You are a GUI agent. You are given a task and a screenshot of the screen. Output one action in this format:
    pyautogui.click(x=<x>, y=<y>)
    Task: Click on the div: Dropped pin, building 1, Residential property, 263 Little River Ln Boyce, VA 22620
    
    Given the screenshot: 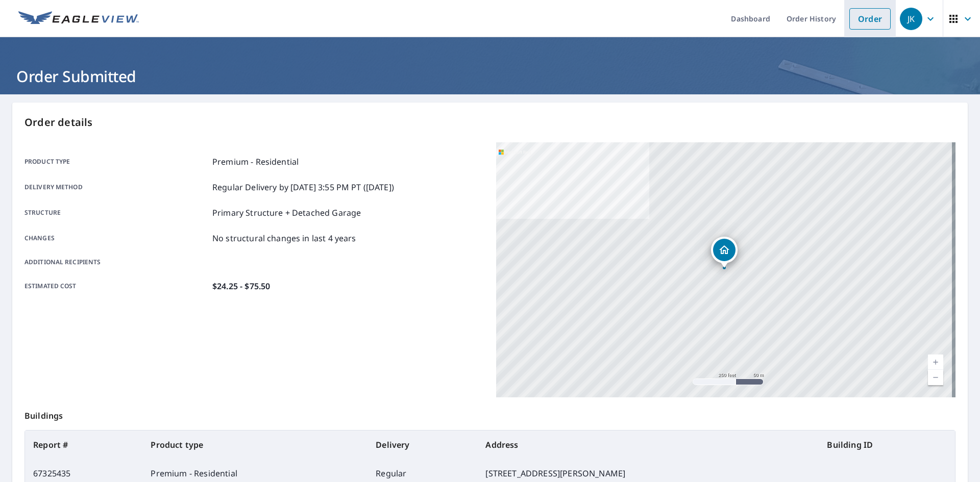 What is the action you would take?
    pyautogui.click(x=724, y=252)
    